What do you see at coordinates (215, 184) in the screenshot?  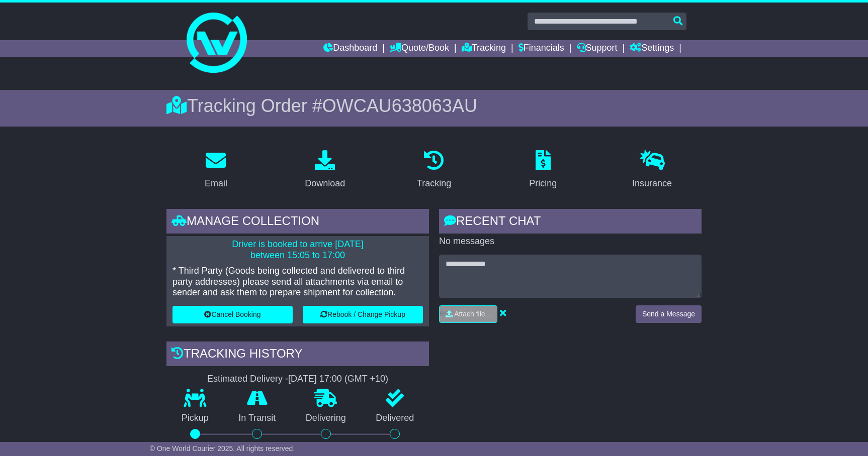 I see `div: Email` at bounding box center [215, 184].